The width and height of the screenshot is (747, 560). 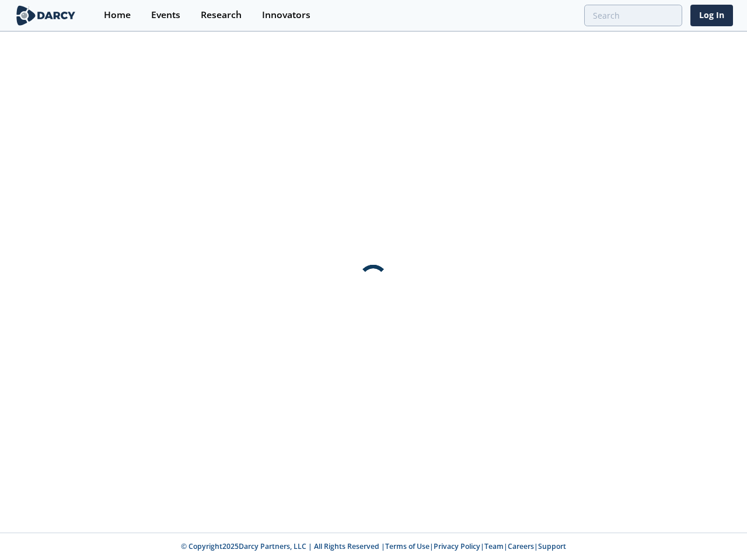 I want to click on a: Terms of Use, so click(x=408, y=546).